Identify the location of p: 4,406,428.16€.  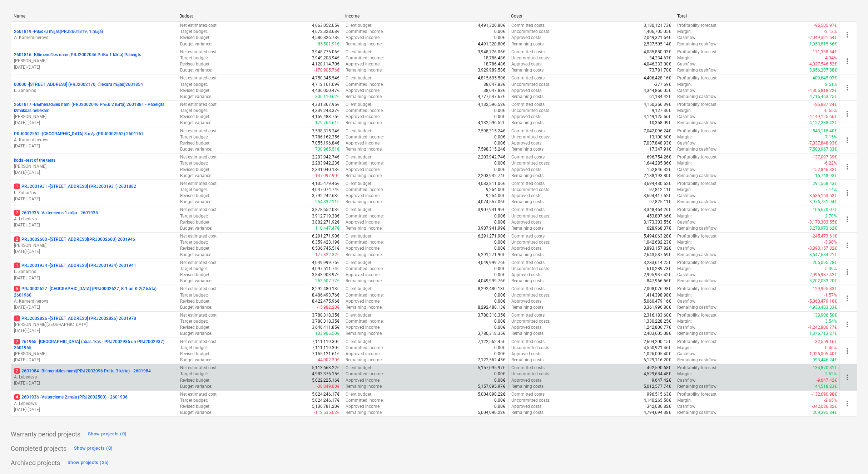
(657, 78).